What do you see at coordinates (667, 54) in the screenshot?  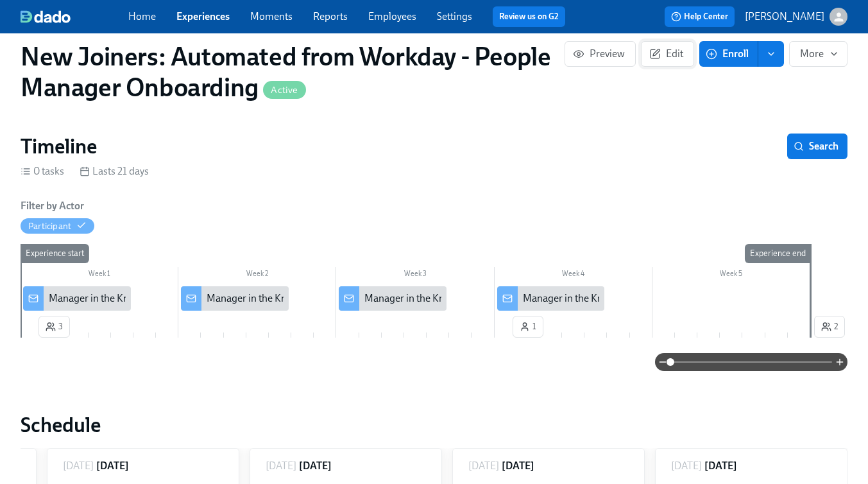 I see `button: Edit` at bounding box center [667, 54].